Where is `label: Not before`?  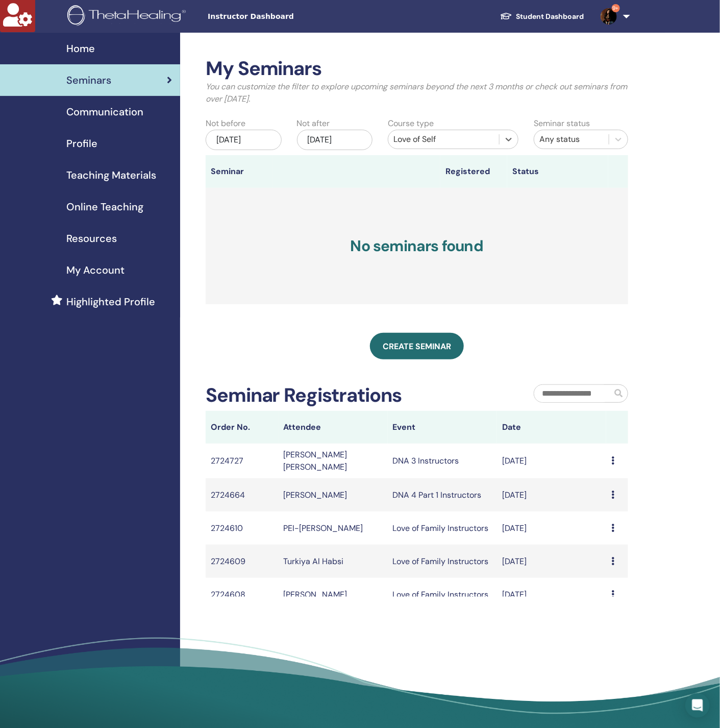
label: Not before is located at coordinates (226, 123).